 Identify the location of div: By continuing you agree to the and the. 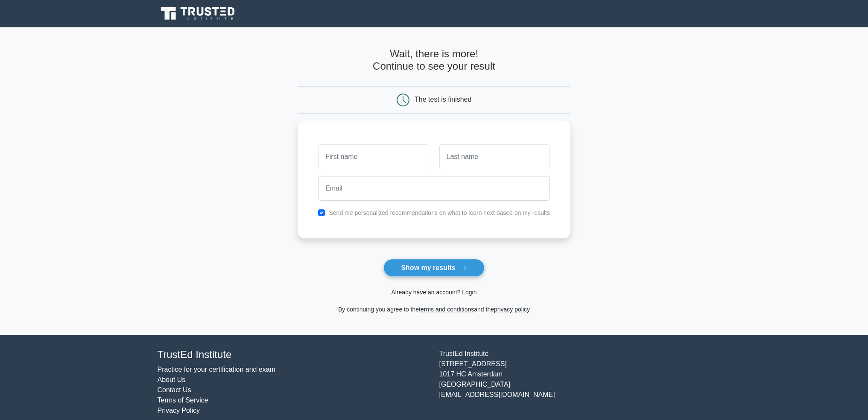
(434, 309).